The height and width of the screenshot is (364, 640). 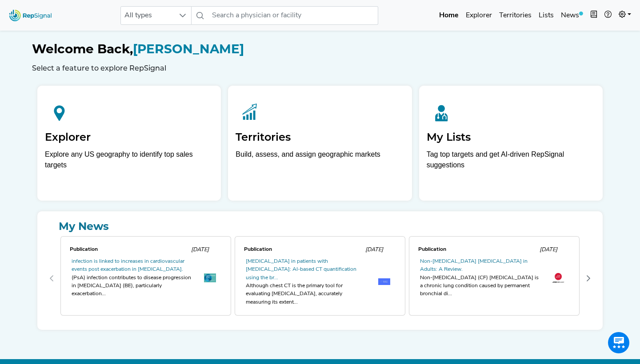 I want to click on a: ExplorerExplore any US geography to identify top sales targets, so click(x=129, y=143).